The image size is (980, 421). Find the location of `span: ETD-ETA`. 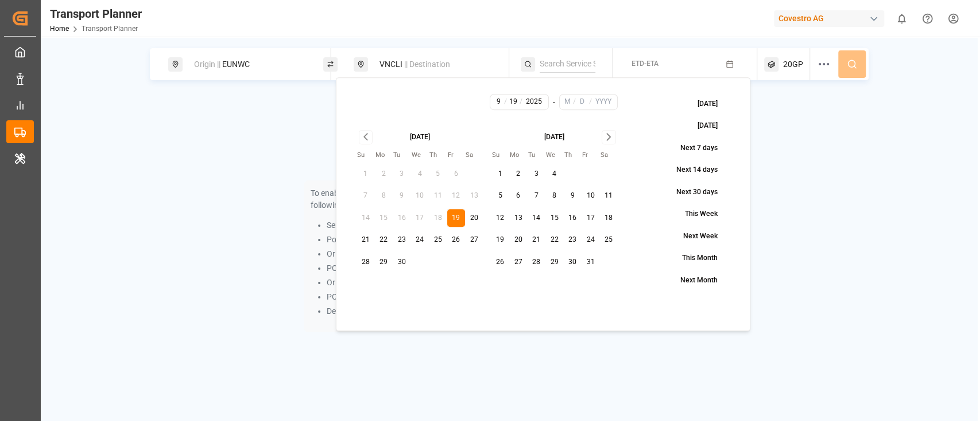

span: ETD-ETA is located at coordinates (645, 64).